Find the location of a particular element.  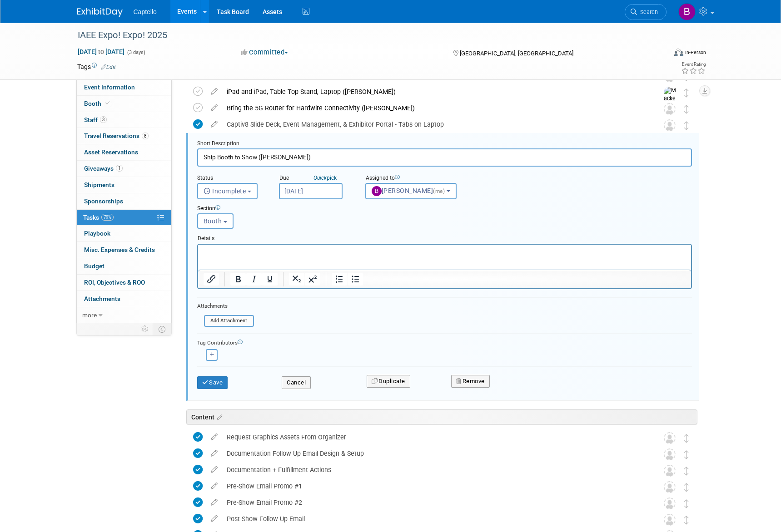

div: Details is located at coordinates (445, 237).